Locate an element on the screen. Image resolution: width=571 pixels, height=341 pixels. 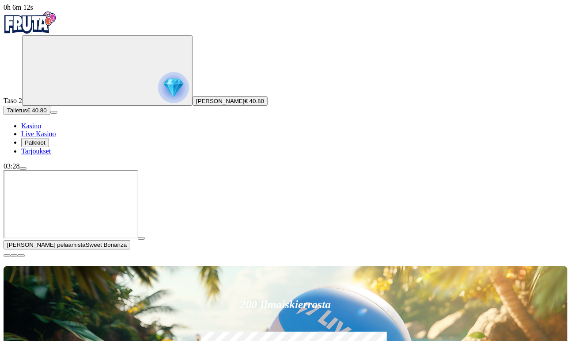
nav: Main menu is located at coordinates (285, 138).